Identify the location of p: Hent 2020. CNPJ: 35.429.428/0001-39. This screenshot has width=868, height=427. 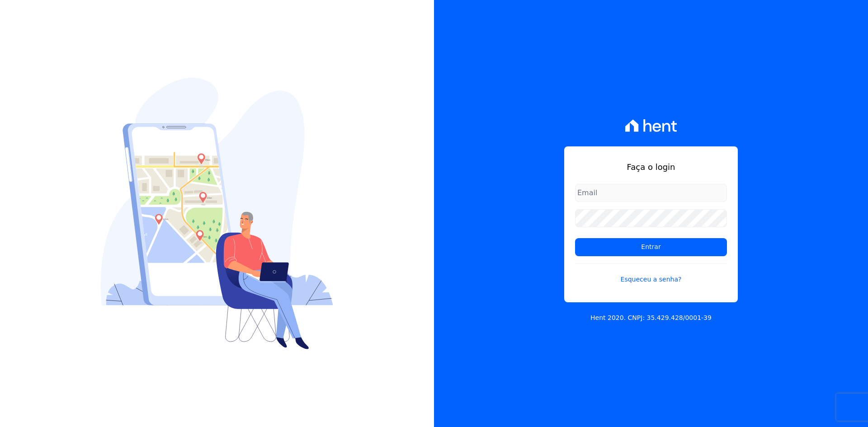
(651, 318).